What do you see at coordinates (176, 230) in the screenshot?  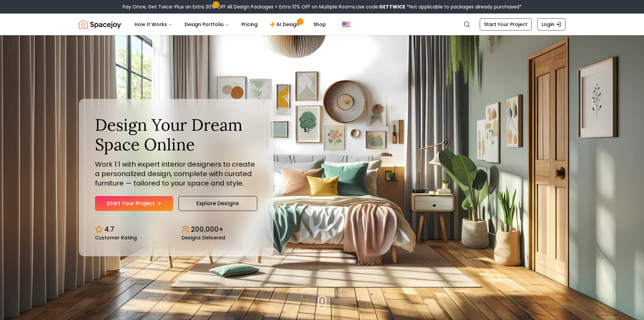 I see `div: Design stats` at bounding box center [176, 230].